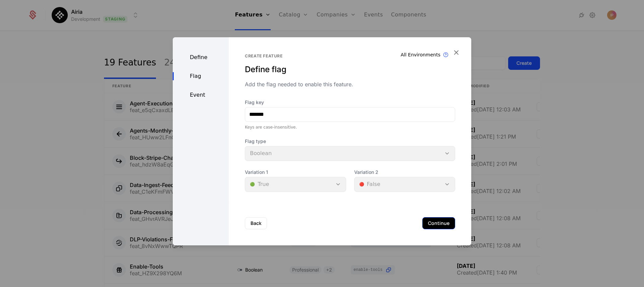 This screenshot has height=287, width=644. Describe the element at coordinates (350, 70) in the screenshot. I see `div: Define flag` at that location.